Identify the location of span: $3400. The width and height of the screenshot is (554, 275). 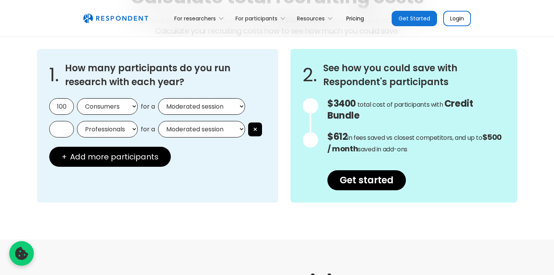
(342, 103).